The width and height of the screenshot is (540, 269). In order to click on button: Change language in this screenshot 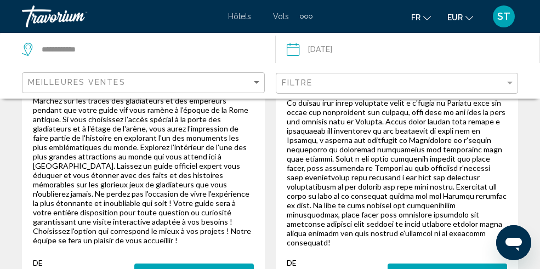, I will do `click(421, 17)`.